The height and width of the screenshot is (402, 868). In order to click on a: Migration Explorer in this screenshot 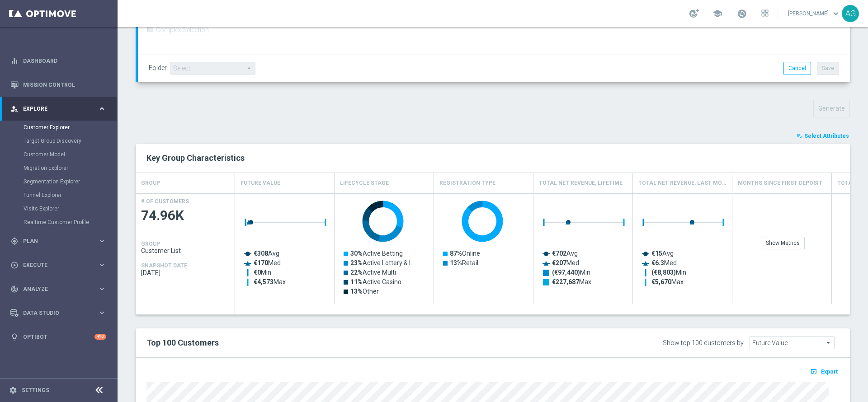, I will do `click(59, 168)`.